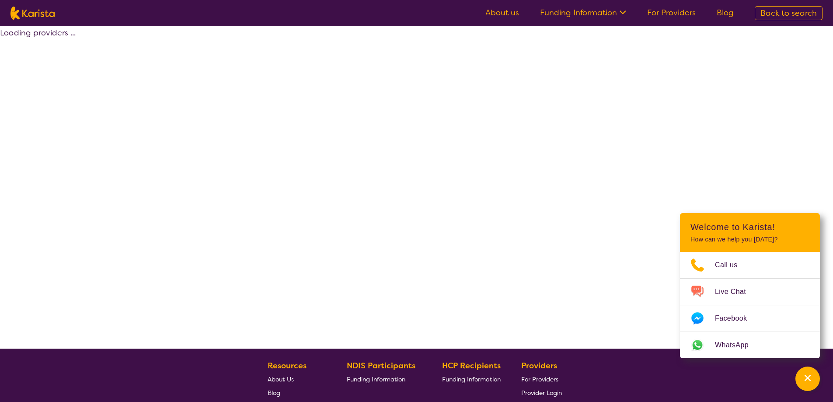  What do you see at coordinates (732, 265) in the screenshot?
I see `span: Call us` at bounding box center [732, 265].